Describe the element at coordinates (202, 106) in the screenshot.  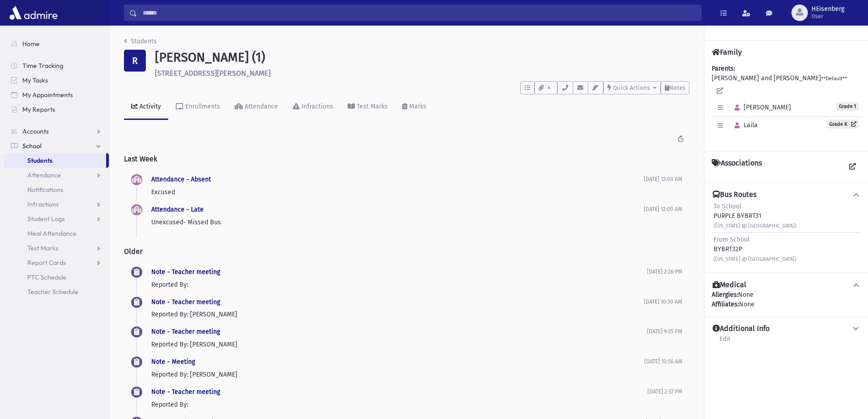
I see `div: Enrollments` at that location.